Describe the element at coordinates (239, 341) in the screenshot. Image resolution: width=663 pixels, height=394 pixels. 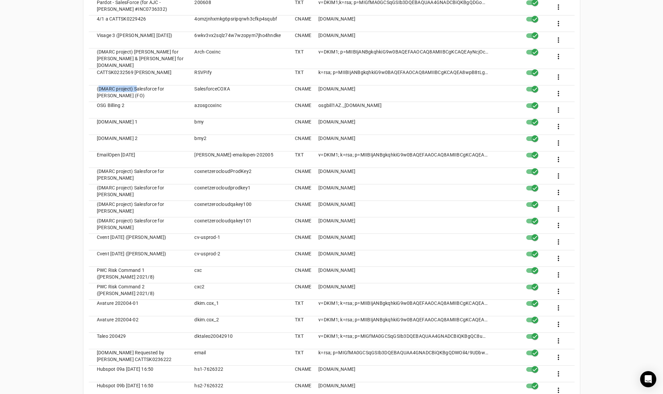
I see `mat-cell: dktaleo20042910` at that location.